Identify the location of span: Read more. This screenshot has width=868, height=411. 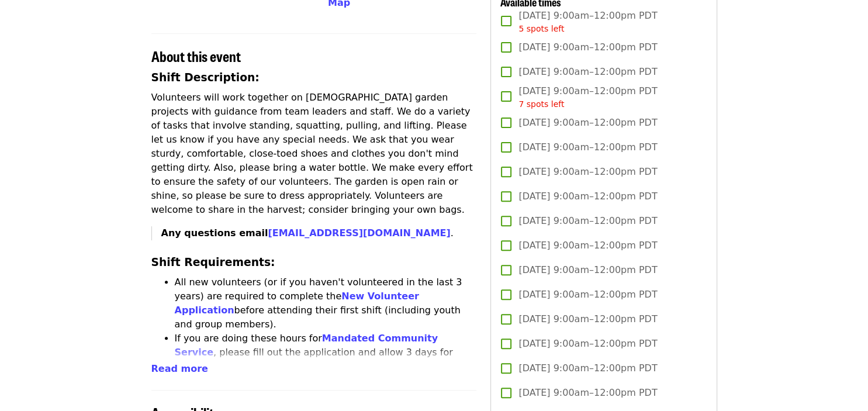
(179, 368).